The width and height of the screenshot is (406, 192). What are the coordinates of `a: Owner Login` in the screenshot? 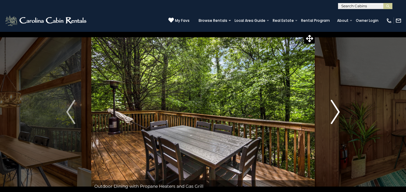 It's located at (367, 21).